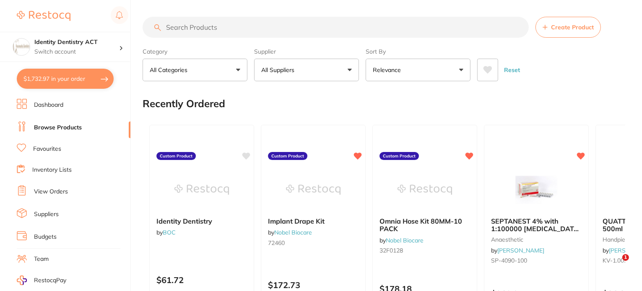 The height and width of the screenshot is (291, 642). What do you see at coordinates (41, 259) in the screenshot?
I see `a: Team` at bounding box center [41, 259].